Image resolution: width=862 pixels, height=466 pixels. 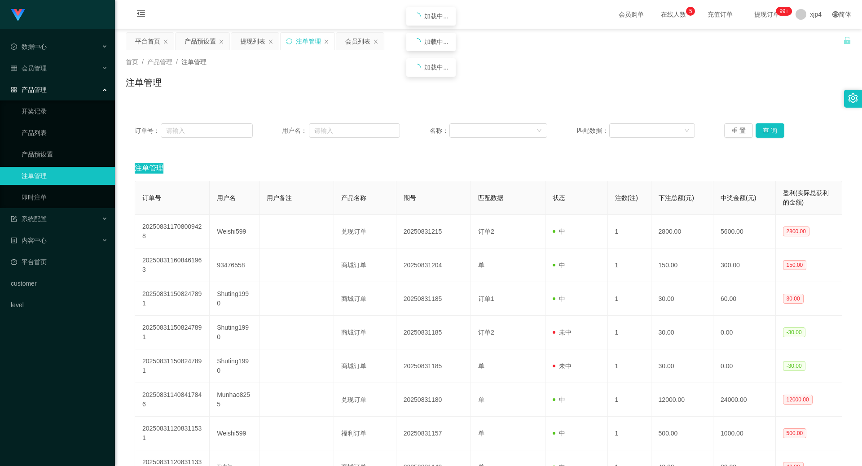 I want to click on td: 202508311208311531, so click(x=172, y=434).